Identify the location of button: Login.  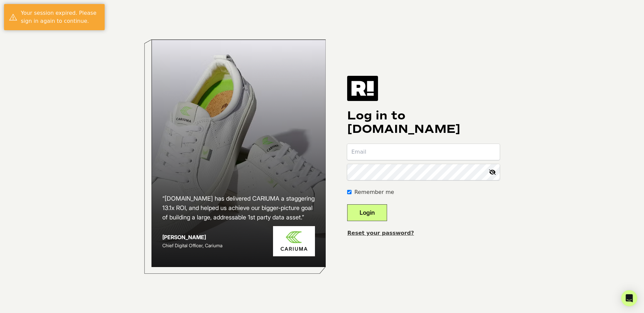
(367, 213).